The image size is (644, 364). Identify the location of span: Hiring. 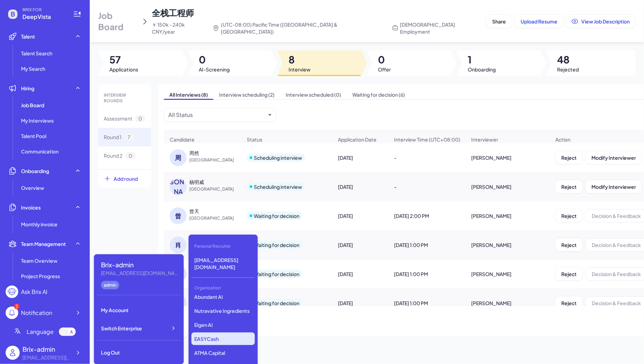
(28, 88).